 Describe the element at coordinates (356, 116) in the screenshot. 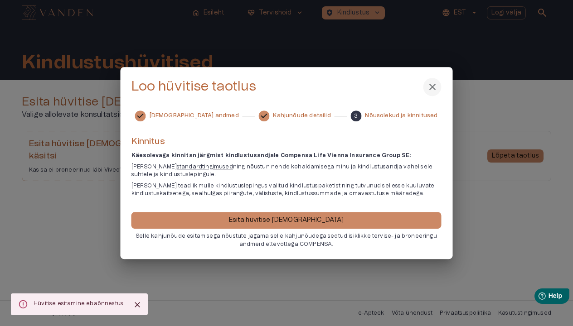

I see `text: 3` at that location.